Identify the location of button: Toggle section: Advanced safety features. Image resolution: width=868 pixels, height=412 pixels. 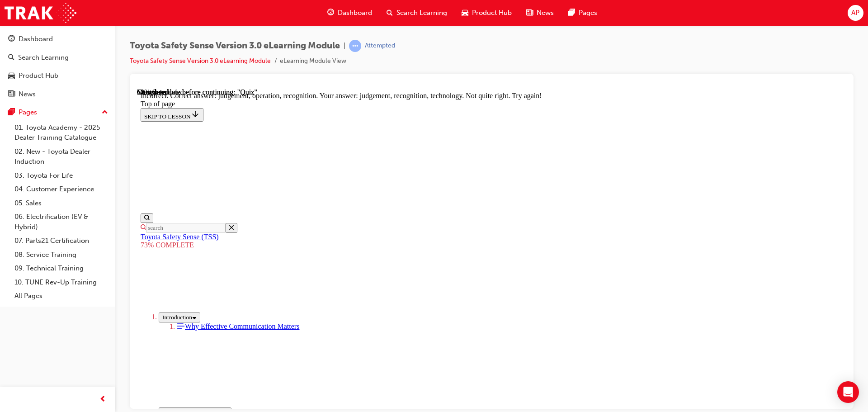
(58, 324).